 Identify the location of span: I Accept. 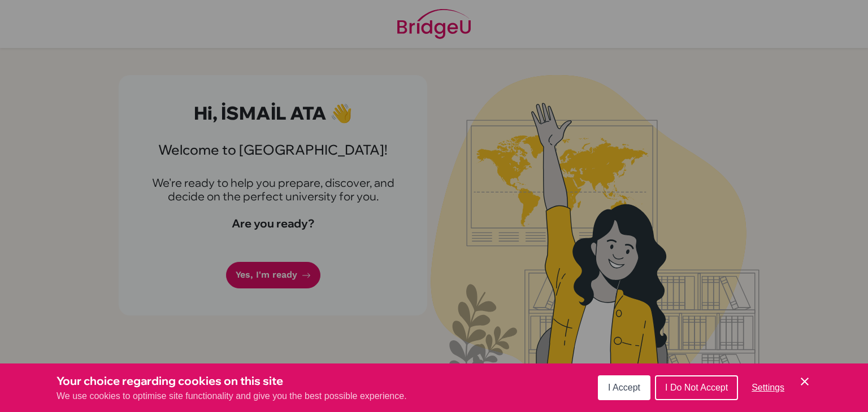
(624, 387).